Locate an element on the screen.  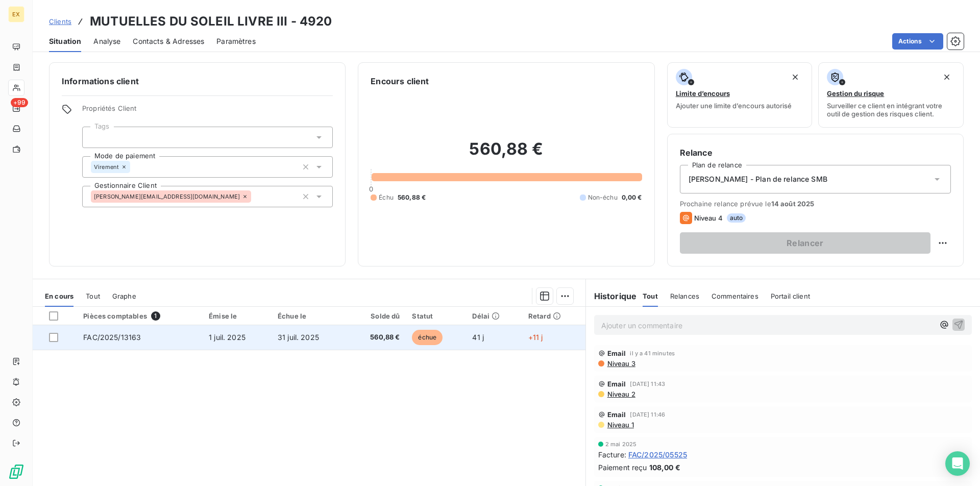
span: Limite d’encours is located at coordinates (703, 94).